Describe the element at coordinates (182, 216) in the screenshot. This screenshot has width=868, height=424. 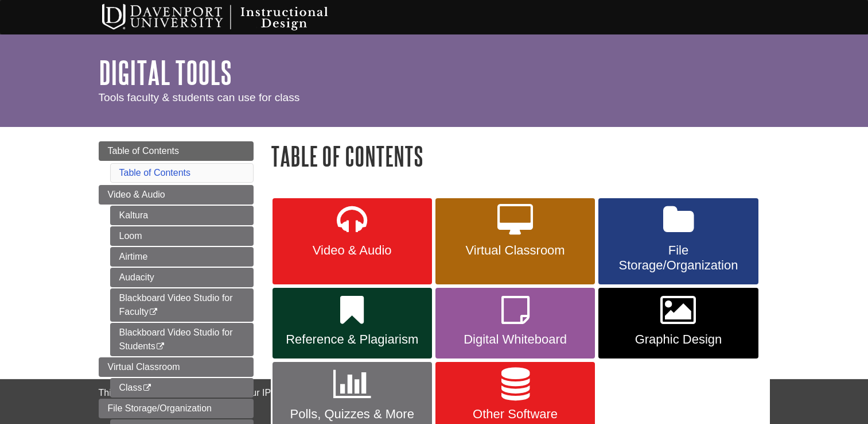
I see `a: Kaltura` at that location.